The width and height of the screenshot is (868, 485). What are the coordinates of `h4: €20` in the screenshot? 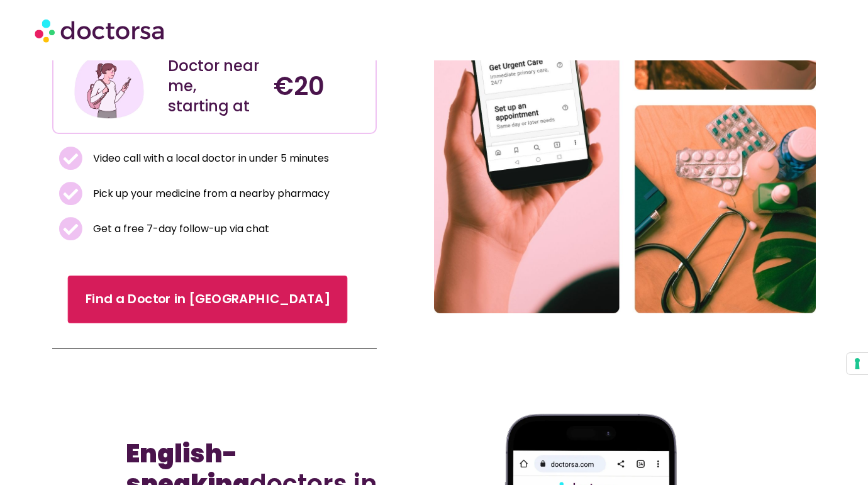 It's located at (319, 86).